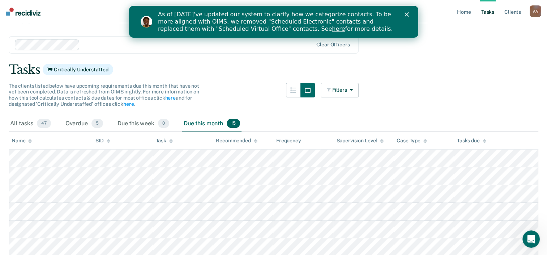 Image resolution: width=547 pixels, height=255 pixels. Describe the element at coordinates (233, 123) in the screenshot. I see `span: 15` at that location.